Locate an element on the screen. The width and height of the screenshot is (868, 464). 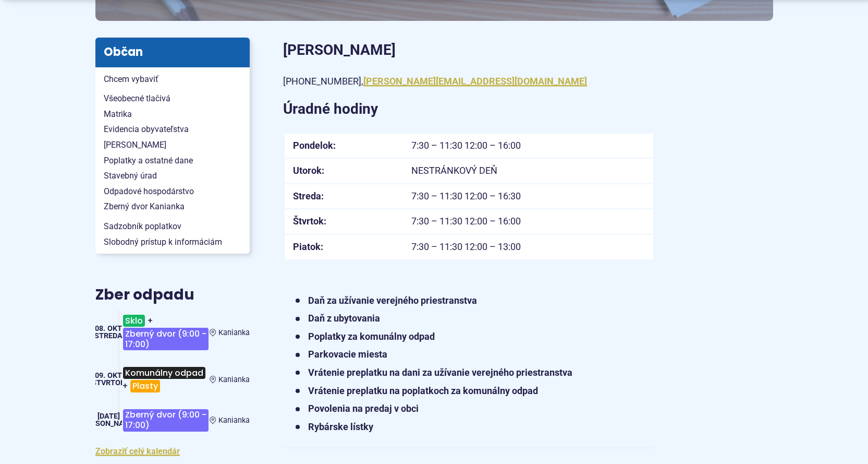
a: Stavebný úrad is located at coordinates (173, 176).